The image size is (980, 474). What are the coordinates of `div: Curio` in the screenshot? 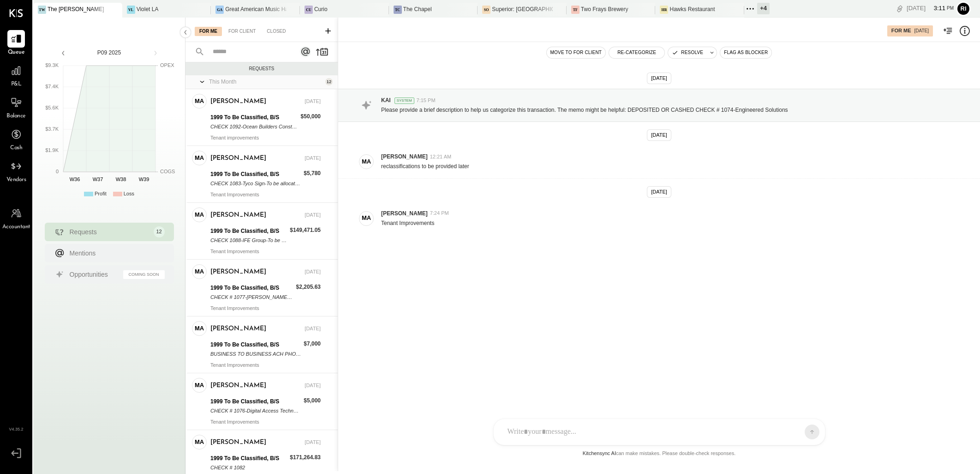 It's located at (328, 9).